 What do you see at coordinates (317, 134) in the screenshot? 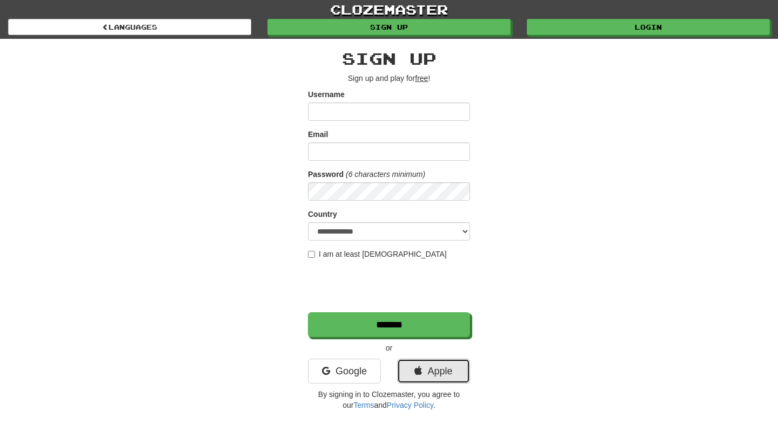
I see `label: Email` at bounding box center [317, 134].